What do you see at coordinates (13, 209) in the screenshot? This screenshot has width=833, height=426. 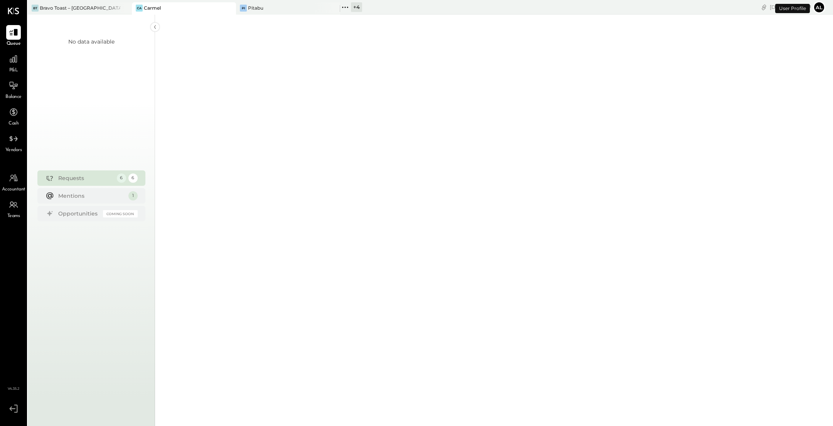 I see `a: Teams` at bounding box center [13, 209].